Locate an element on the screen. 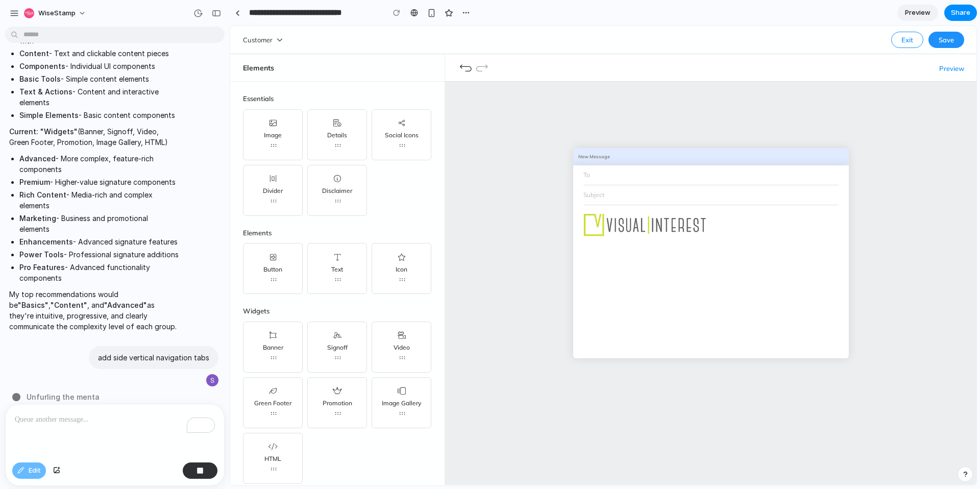 This screenshot has height=489, width=980. p: add side vertical navigation tabs is located at coordinates (154, 357).